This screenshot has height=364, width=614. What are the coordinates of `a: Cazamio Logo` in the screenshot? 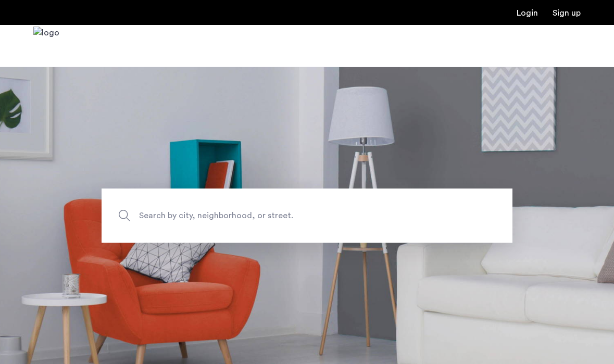 It's located at (46, 46).